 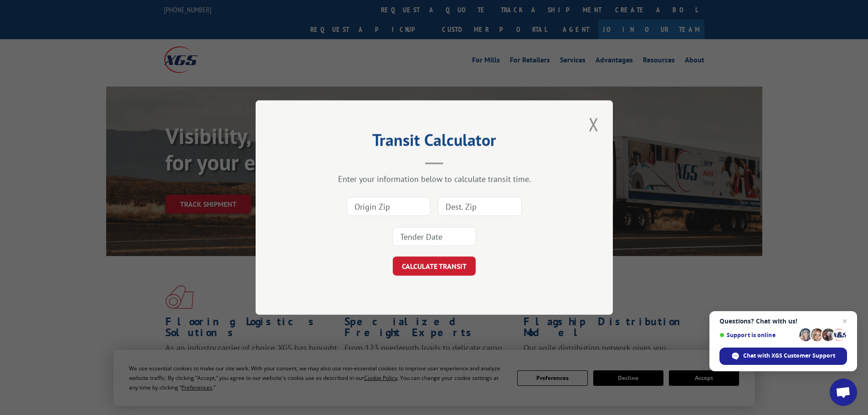 I want to click on input: Dest. Zip, so click(x=480, y=206).